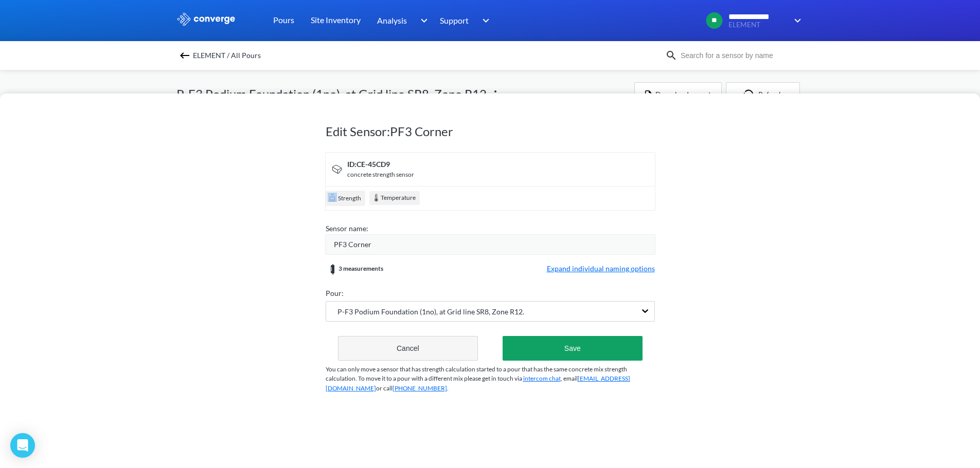  What do you see at coordinates (740, 55) in the screenshot?
I see `input: Search for a sensor by name` at bounding box center [740, 55].